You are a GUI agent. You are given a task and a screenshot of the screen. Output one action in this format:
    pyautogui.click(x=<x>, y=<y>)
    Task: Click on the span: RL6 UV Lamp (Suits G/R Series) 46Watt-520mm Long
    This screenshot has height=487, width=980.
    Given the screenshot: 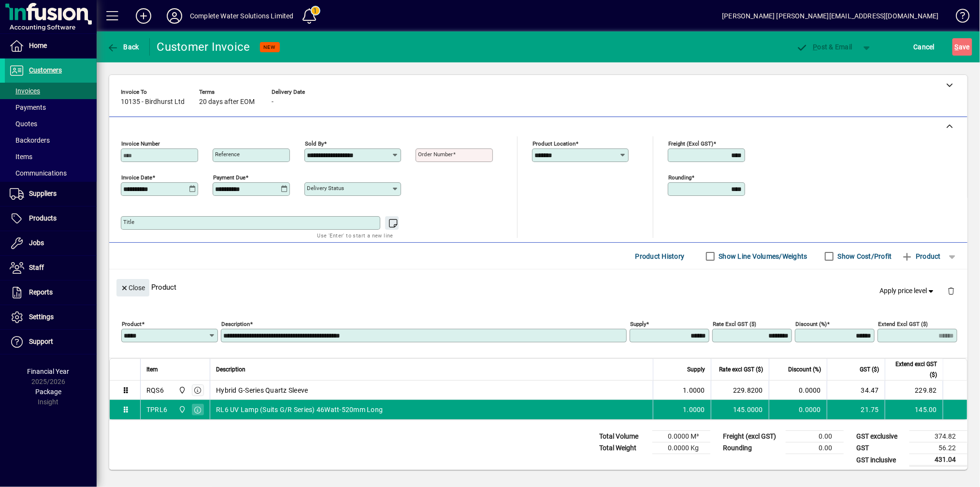 What is the action you would take?
    pyautogui.click(x=299, y=410)
    